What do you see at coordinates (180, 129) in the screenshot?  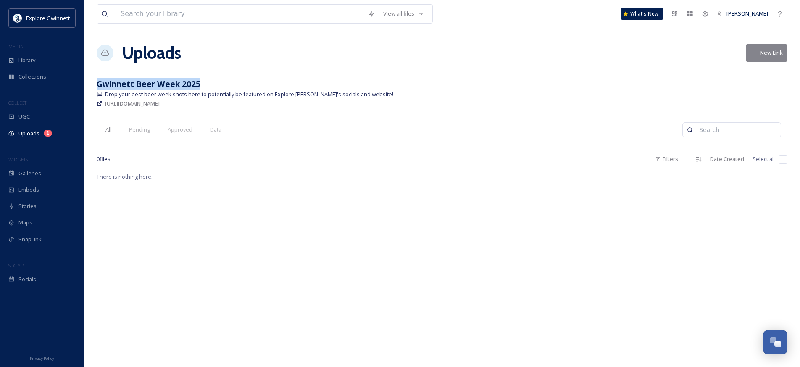 I see `span: Approved` at bounding box center [180, 129].